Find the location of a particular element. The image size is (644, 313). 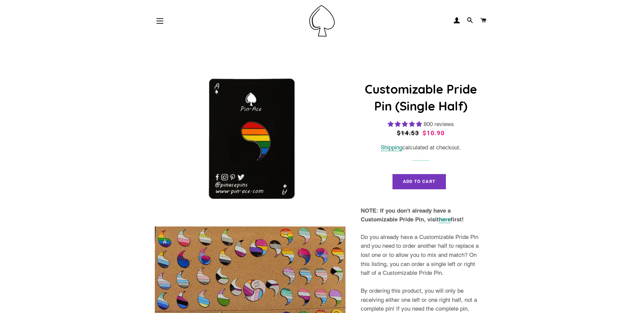

strong: NOTE: If you don't already have a Customizable Pride Pin, visit first! is located at coordinates (412, 215).